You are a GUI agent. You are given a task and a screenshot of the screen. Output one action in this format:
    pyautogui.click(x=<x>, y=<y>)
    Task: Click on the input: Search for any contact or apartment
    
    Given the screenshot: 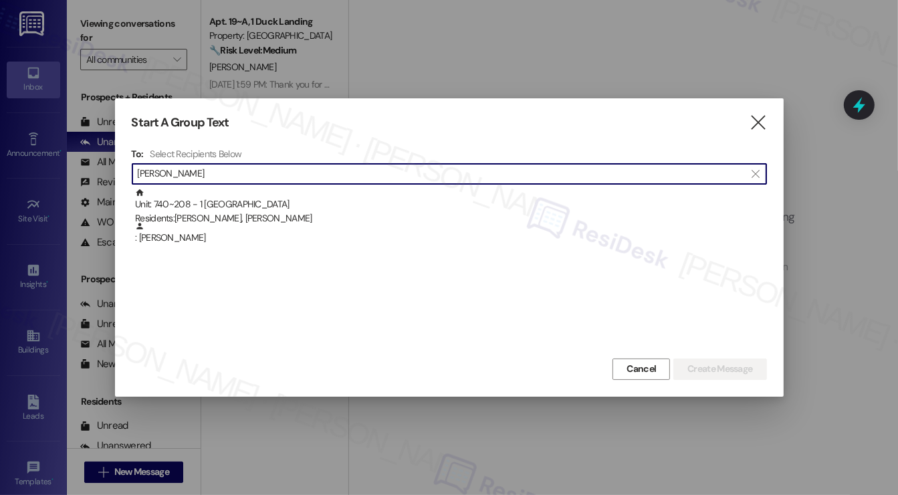 What is the action you would take?
    pyautogui.click(x=441, y=174)
    